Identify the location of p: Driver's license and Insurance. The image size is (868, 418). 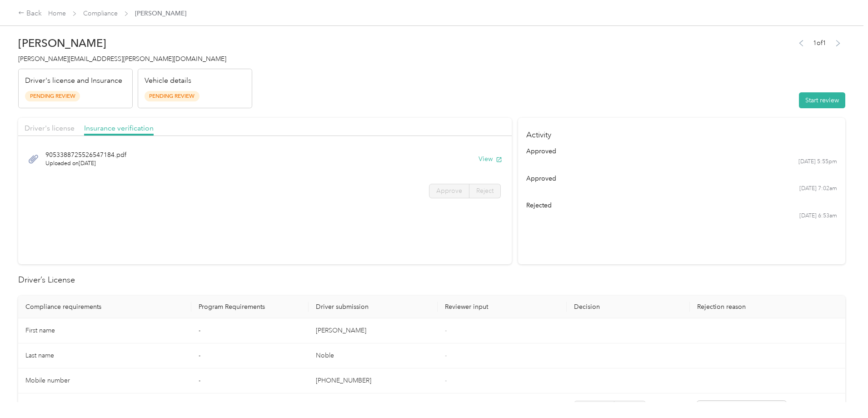
(74, 81).